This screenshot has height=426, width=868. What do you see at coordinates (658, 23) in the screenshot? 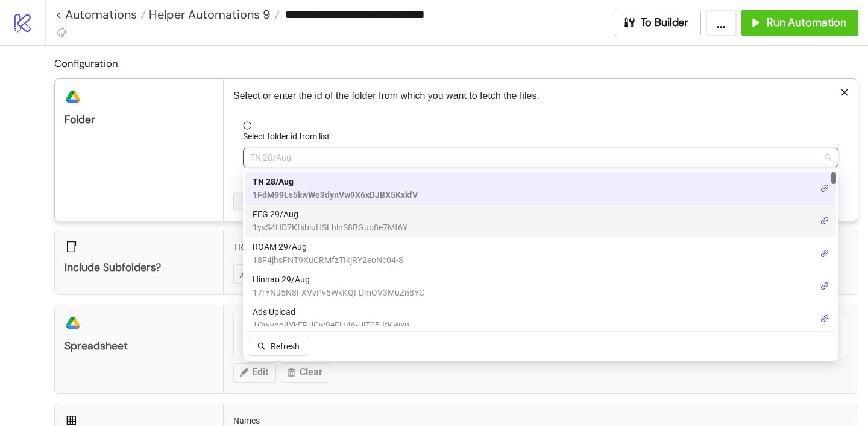
I see `button: To Builder` at bounding box center [658, 23].